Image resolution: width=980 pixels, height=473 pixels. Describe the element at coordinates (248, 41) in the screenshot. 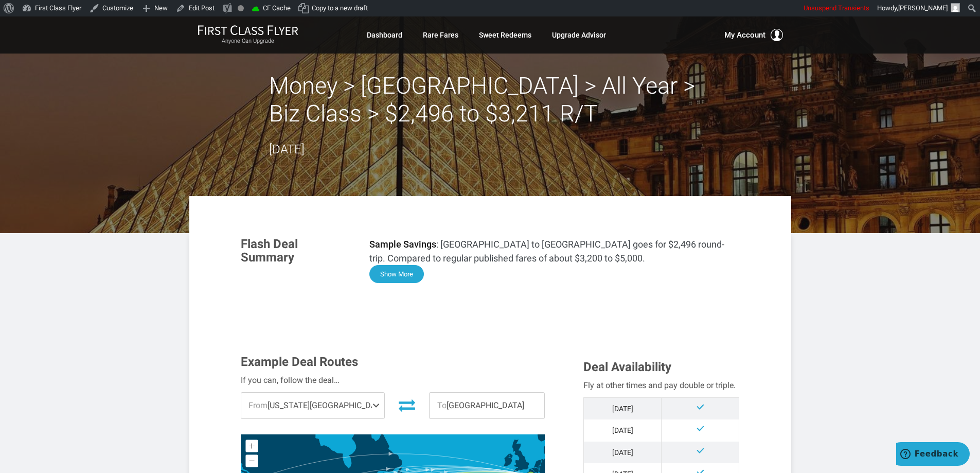

I see `small: Anyone Can Upgrade` at that location.